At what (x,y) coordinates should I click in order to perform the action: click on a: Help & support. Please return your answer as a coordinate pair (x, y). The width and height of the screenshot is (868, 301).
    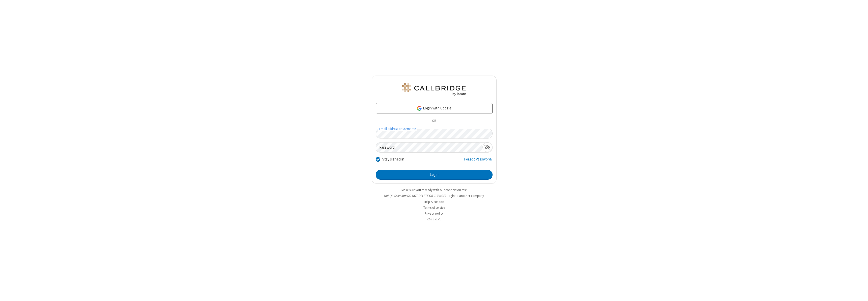
    Looking at the image, I should click on (434, 202).